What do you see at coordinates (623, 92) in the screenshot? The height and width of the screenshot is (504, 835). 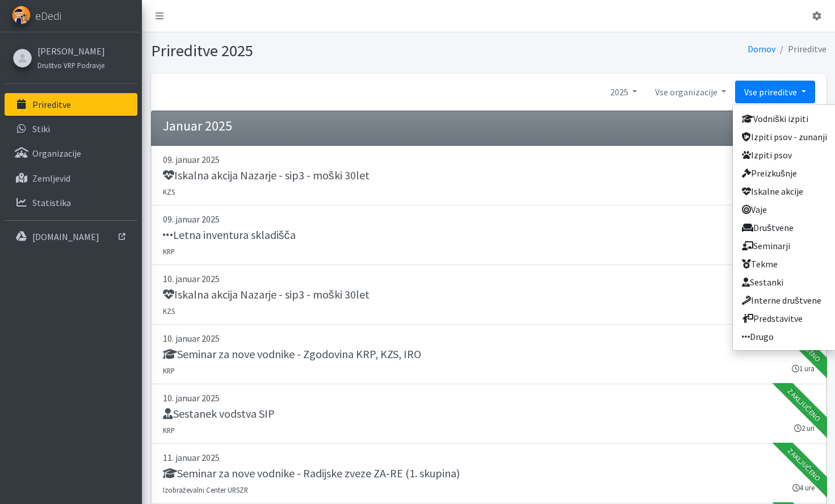 I see `a: 2025` at bounding box center [623, 92].